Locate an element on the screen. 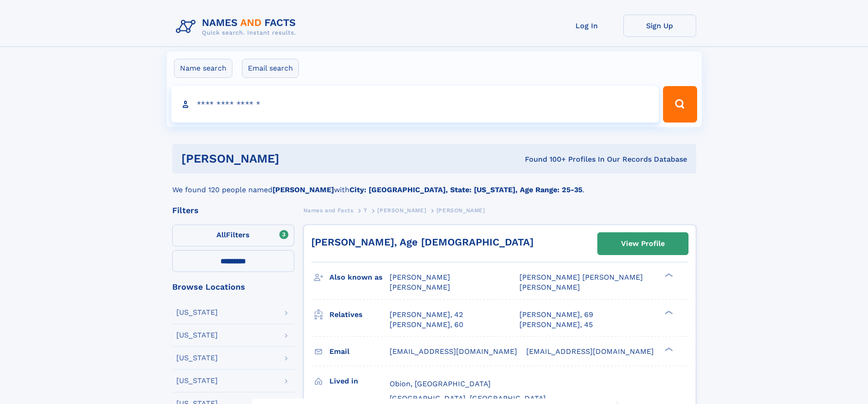  button: Search Button is located at coordinates (680, 104).